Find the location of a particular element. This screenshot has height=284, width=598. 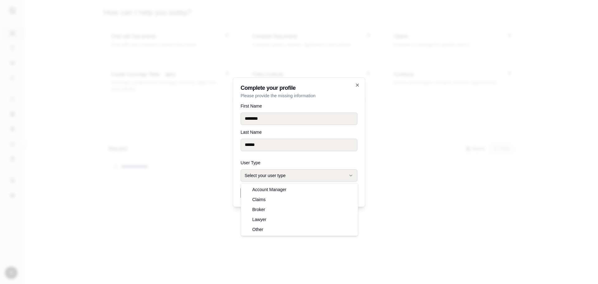

label: First Name is located at coordinates (299, 106).